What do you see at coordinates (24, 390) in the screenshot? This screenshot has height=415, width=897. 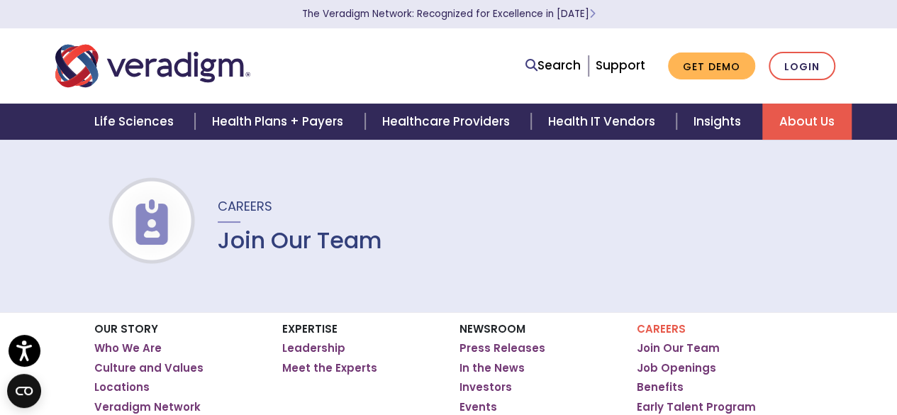 I see `button: Open CMP widget` at bounding box center [24, 390].